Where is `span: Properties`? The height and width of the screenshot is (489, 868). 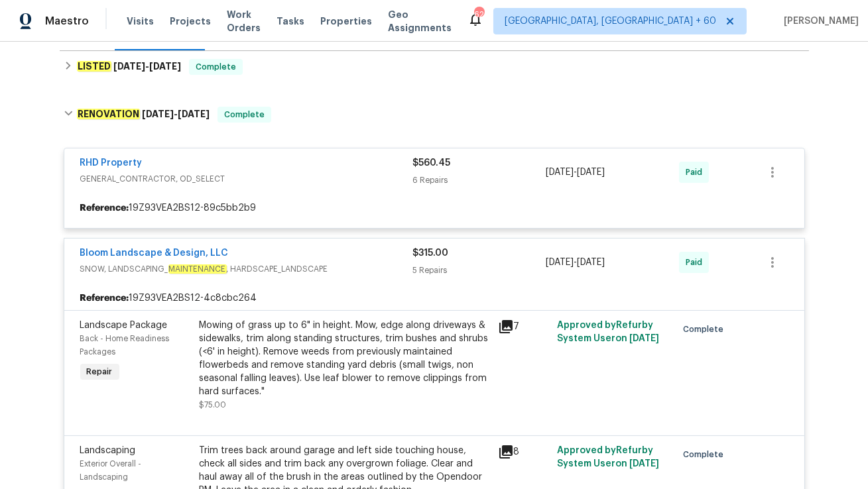 span: Properties is located at coordinates (346, 21).